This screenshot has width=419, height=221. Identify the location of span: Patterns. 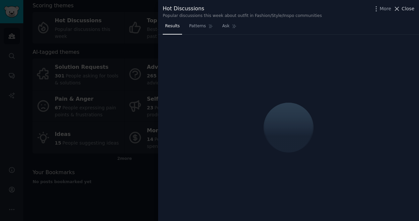
(197, 26).